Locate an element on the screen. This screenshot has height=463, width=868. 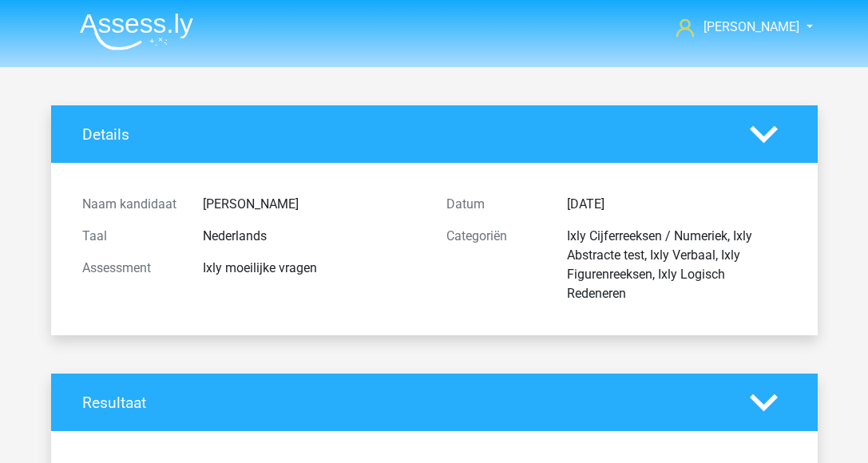
div: Taal is located at coordinates (131, 236).